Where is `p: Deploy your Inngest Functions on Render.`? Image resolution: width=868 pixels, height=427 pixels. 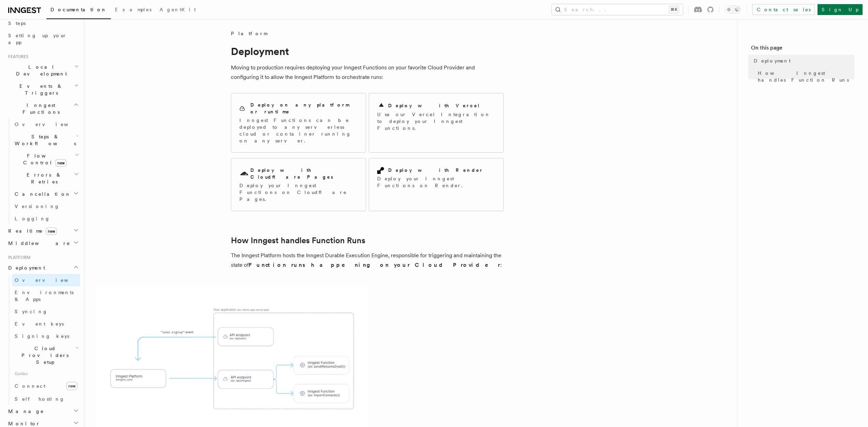
p: Deploy your Inngest Functions on Render. is located at coordinates (436, 182).